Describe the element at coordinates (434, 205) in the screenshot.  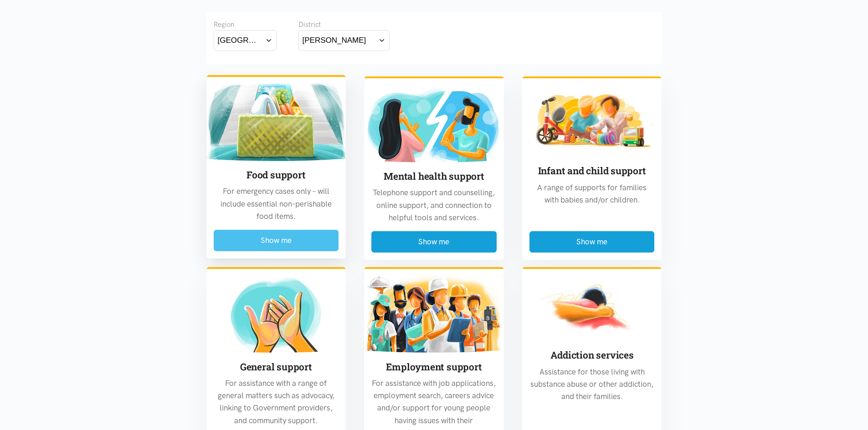
I see `p: Telephone support and counselling, online support, and connection to helpful tools and services.` at that location.